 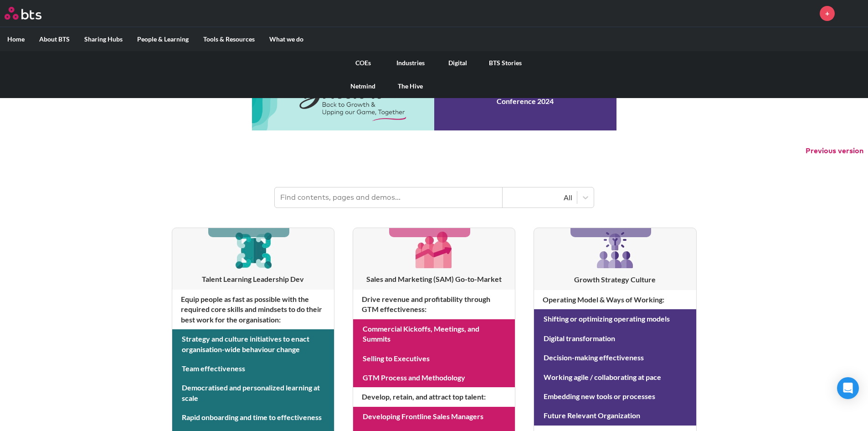 I want to click on img: BTS Logo, so click(x=23, y=13).